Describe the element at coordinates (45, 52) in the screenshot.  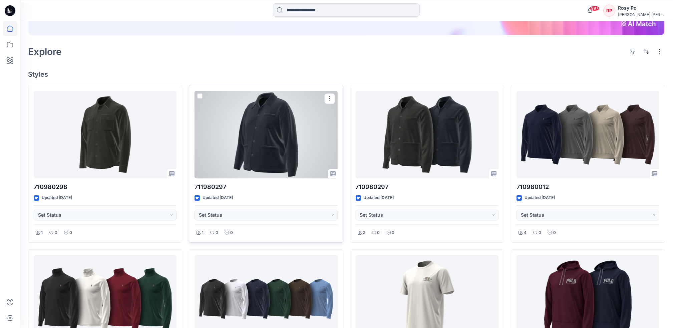
I see `h2: Explore` at that location.